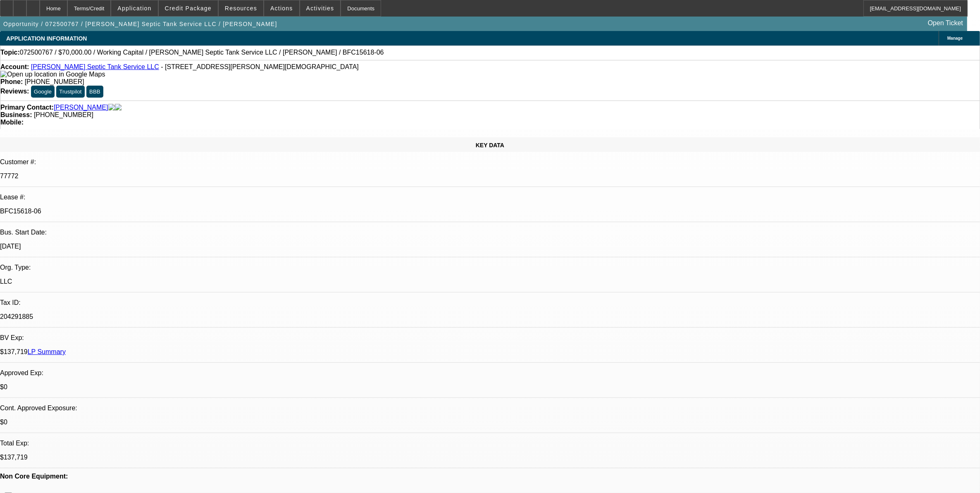  Describe the element at coordinates (241, 8) in the screenshot. I see `button: Resources` at that location.